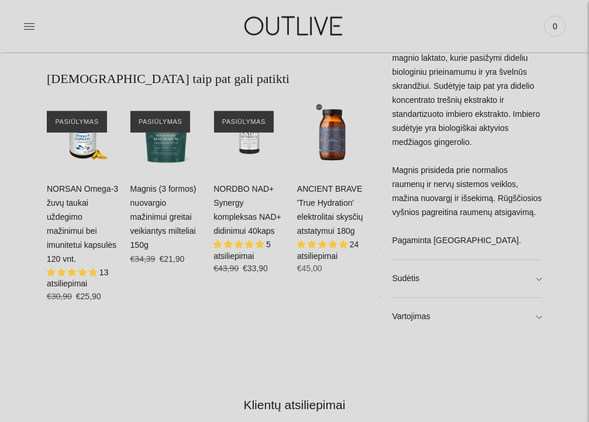  Describe the element at coordinates (328, 250) in the screenshot. I see `span: 24 atsiliepimai` at that location.